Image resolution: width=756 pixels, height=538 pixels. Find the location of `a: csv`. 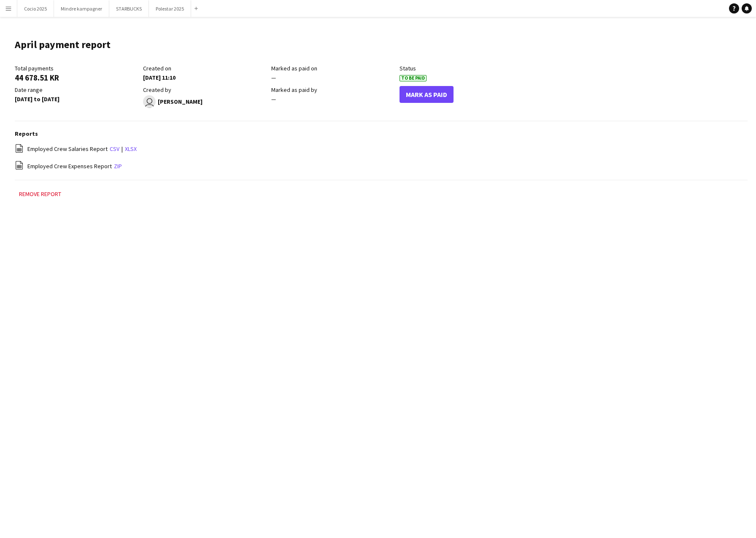

a: csv is located at coordinates (114, 148).